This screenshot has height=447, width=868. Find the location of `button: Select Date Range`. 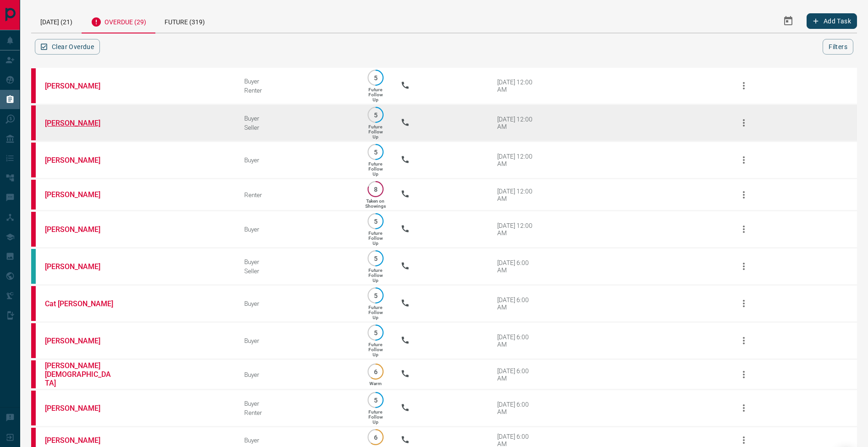

button: Select Date Range is located at coordinates (788, 21).